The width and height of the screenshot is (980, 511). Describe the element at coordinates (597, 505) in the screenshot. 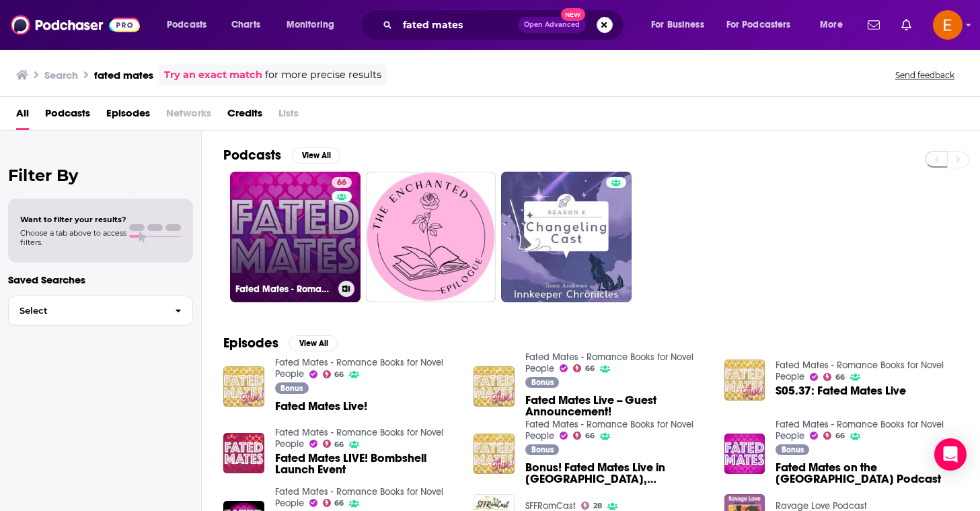

I see `span: 28` at that location.